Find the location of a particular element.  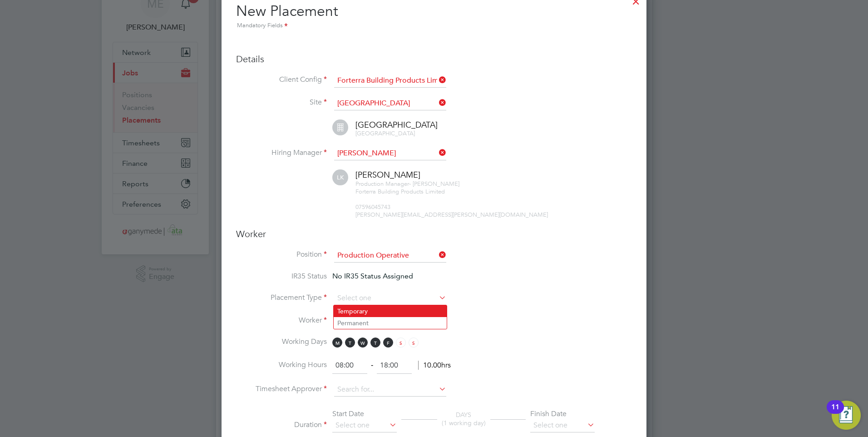

label: Worker is located at coordinates (282, 320).